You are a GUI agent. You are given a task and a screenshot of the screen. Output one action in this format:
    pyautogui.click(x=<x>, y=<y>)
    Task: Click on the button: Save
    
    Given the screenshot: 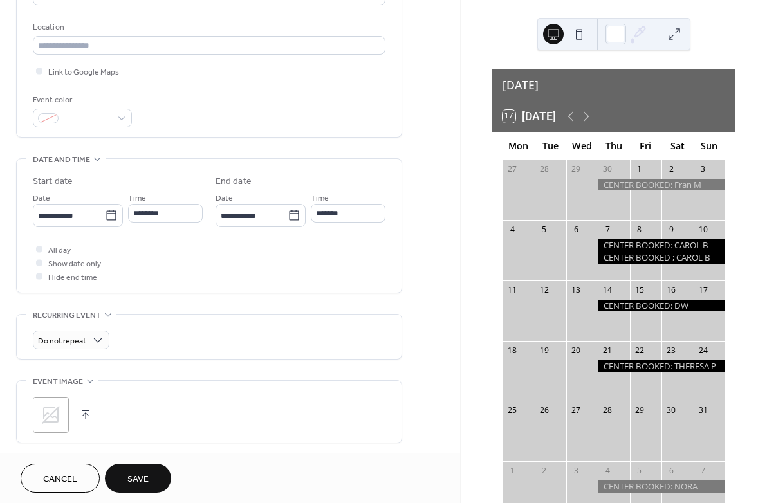 What is the action you would take?
    pyautogui.click(x=138, y=478)
    